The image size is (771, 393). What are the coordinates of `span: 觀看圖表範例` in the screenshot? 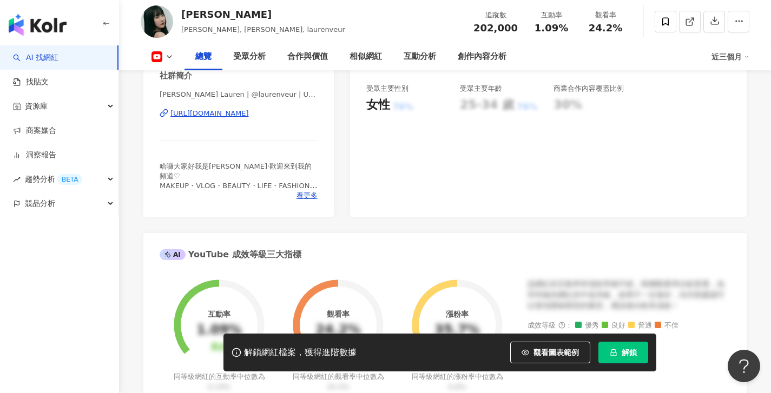 It's located at (556, 353).